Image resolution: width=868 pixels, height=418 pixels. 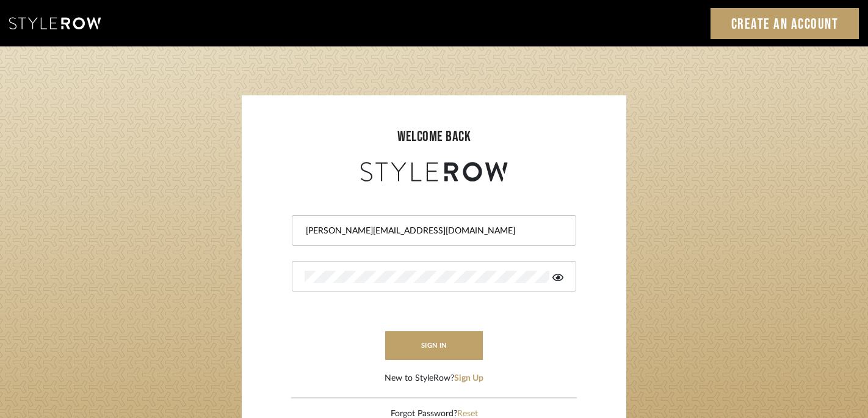 What do you see at coordinates (432, 231) in the screenshot?
I see `input: Email Address` at bounding box center [432, 231].